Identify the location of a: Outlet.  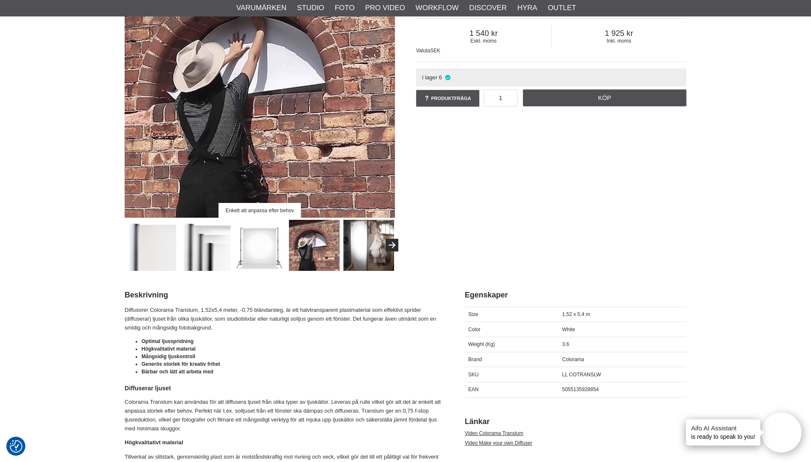
(562, 8).